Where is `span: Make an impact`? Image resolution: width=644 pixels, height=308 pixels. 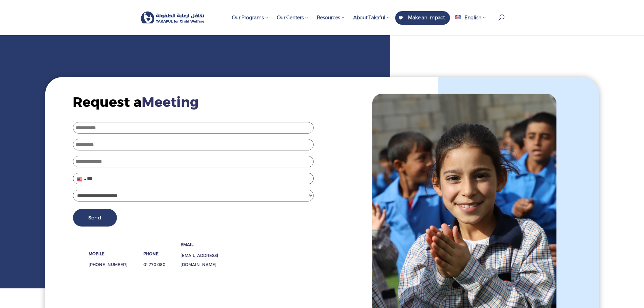 span: Make an impact is located at coordinates (427, 17).